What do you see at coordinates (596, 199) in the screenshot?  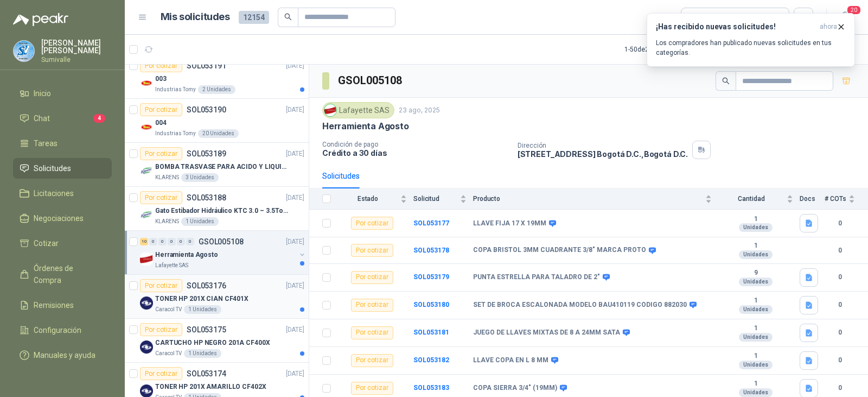 I see `th: Producto` at bounding box center [596, 199].